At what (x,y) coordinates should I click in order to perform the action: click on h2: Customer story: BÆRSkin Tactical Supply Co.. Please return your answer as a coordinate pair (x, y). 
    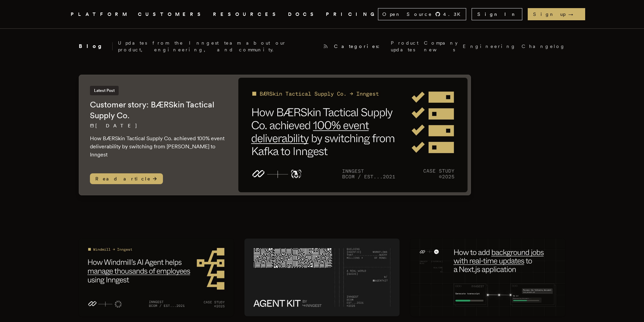
    Looking at the image, I should click on (157, 110).